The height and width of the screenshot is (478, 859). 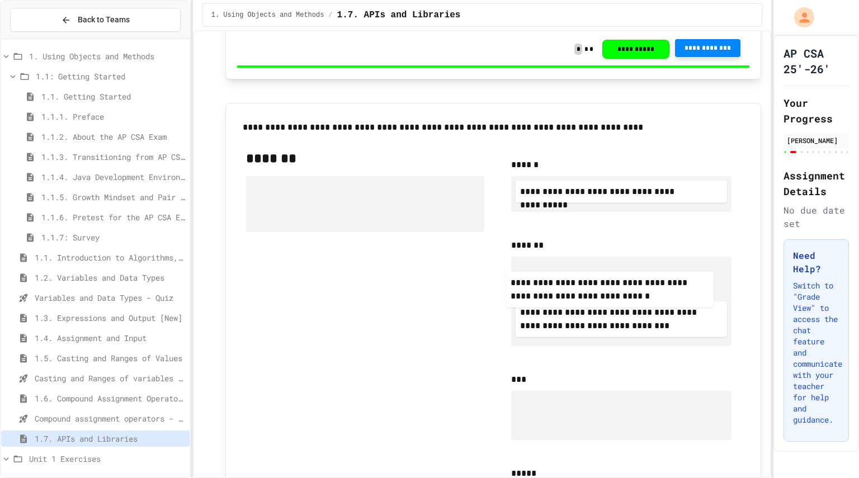 What do you see at coordinates (816, 61) in the screenshot?
I see `h1: AP CSA 25'-26'` at bounding box center [816, 61].